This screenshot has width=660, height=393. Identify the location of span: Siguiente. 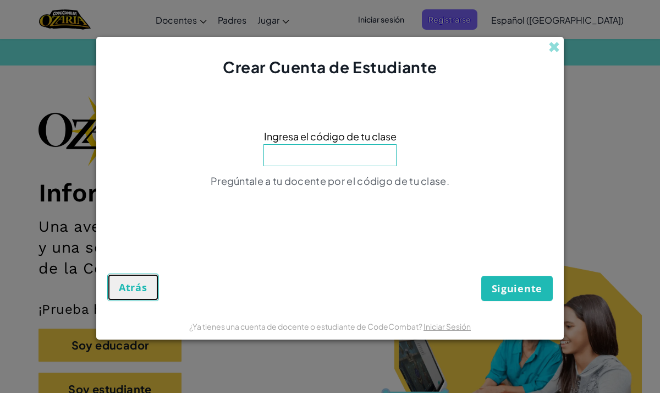
(517, 288).